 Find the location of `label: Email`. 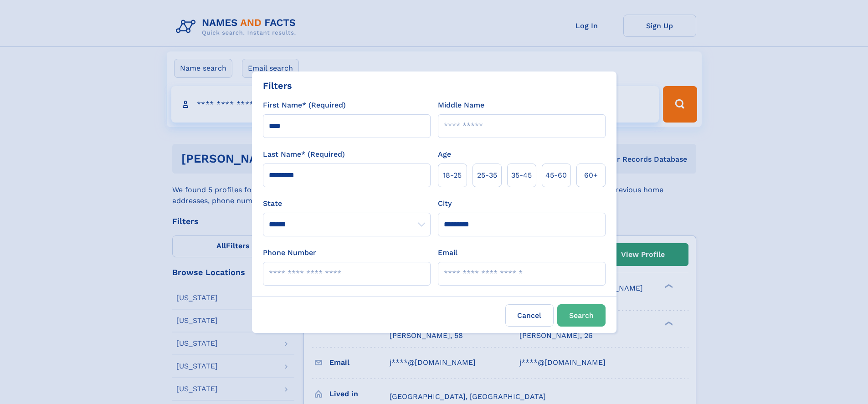

label: Email is located at coordinates (448, 253).